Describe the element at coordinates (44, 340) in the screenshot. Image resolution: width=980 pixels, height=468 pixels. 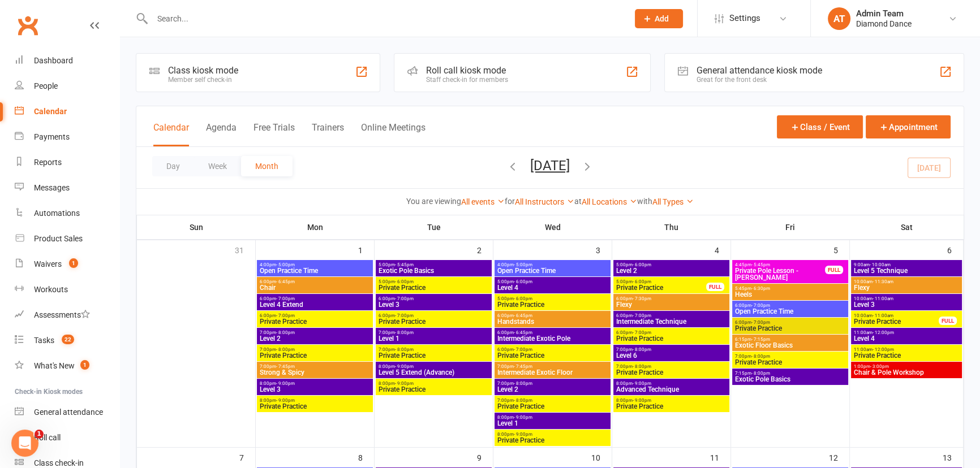
I see `div: Tasks` at that location.